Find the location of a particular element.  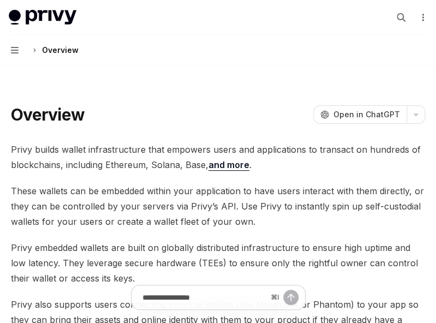

img: light logo is located at coordinates (43, 17).